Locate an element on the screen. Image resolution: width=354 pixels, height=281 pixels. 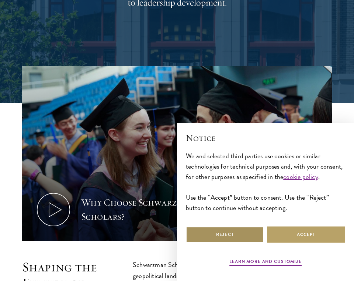
button: Learn more and customize is located at coordinates (266, 262).